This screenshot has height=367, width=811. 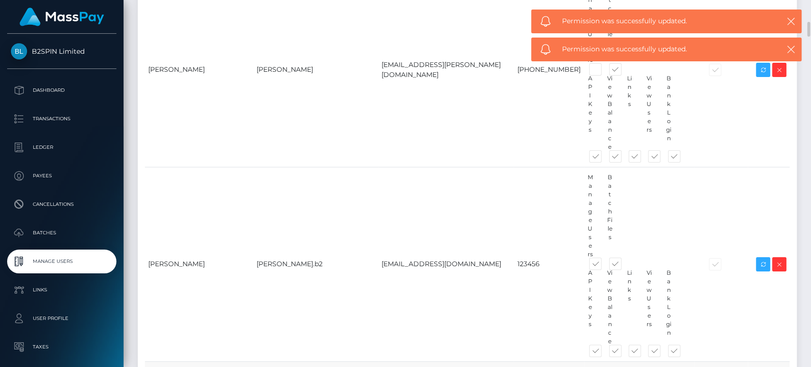 What do you see at coordinates (62, 176) in the screenshot?
I see `p: Payees` at bounding box center [62, 176].